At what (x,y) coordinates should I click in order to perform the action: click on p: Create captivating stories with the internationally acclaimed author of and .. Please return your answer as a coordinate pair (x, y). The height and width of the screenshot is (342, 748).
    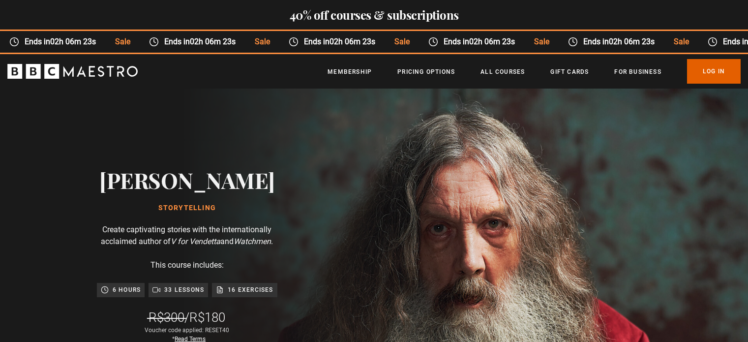
    Looking at the image, I should click on (187, 236).